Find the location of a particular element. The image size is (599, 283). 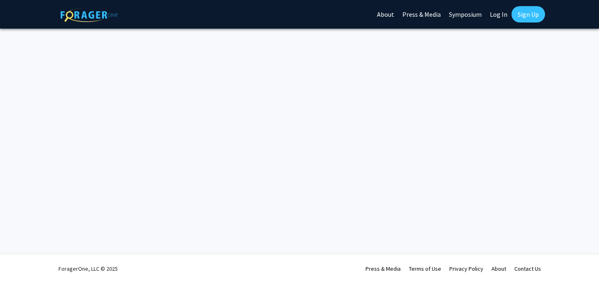

a: Sign Up is located at coordinates (528, 14).